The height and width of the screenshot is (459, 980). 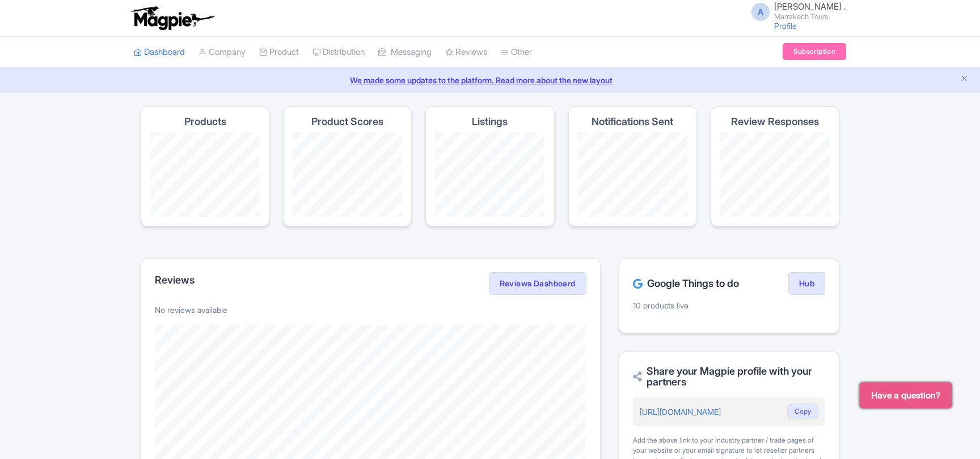 What do you see at coordinates (159, 52) in the screenshot?
I see `a: Dashboard` at bounding box center [159, 52].